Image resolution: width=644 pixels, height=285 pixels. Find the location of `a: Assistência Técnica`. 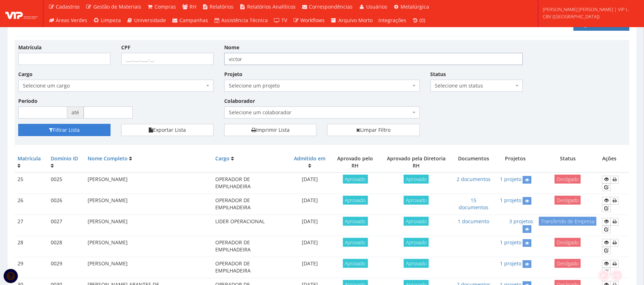

a: Assistência Técnica is located at coordinates (241, 21).